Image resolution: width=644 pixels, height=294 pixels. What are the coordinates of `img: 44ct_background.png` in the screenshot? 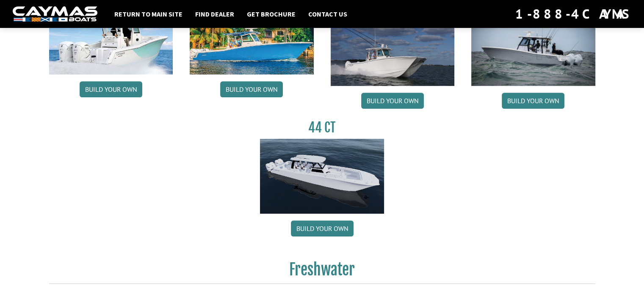 It's located at (322, 176).